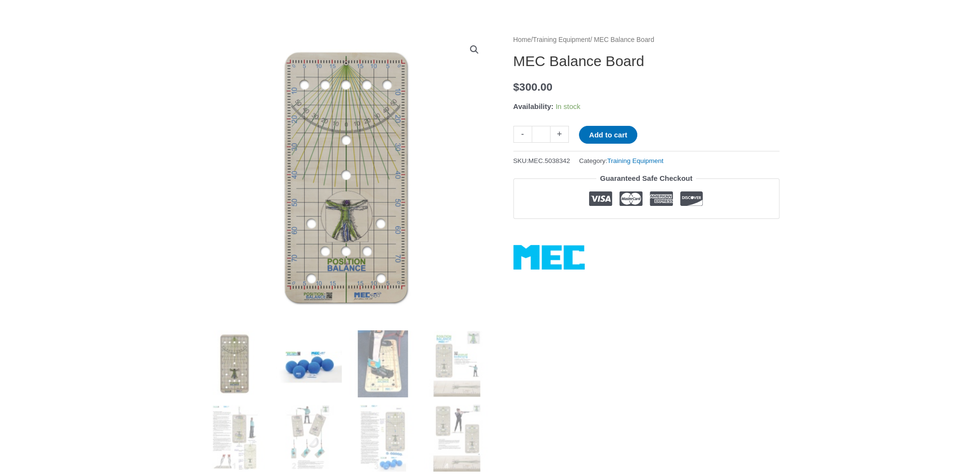 The width and height of the screenshot is (980, 474). Describe the element at coordinates (621, 161) in the screenshot. I see `span: Category:` at that location.